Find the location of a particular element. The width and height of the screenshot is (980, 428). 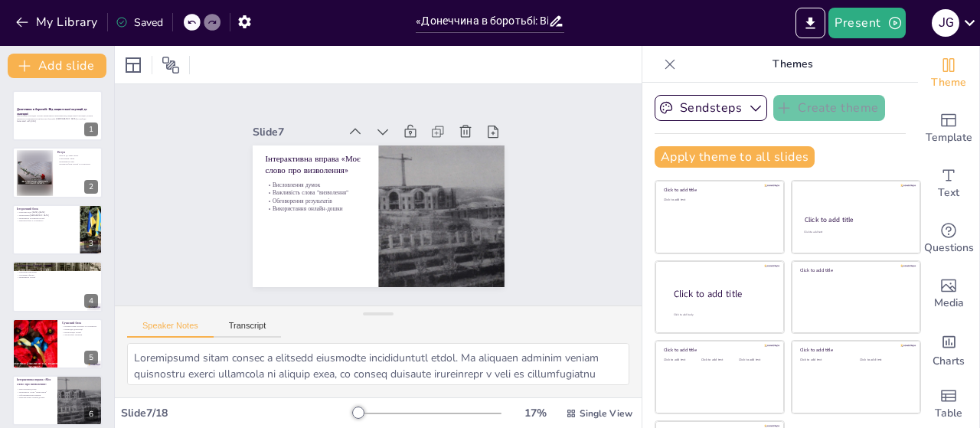

button: Speaker Notes is located at coordinates (170, 329).